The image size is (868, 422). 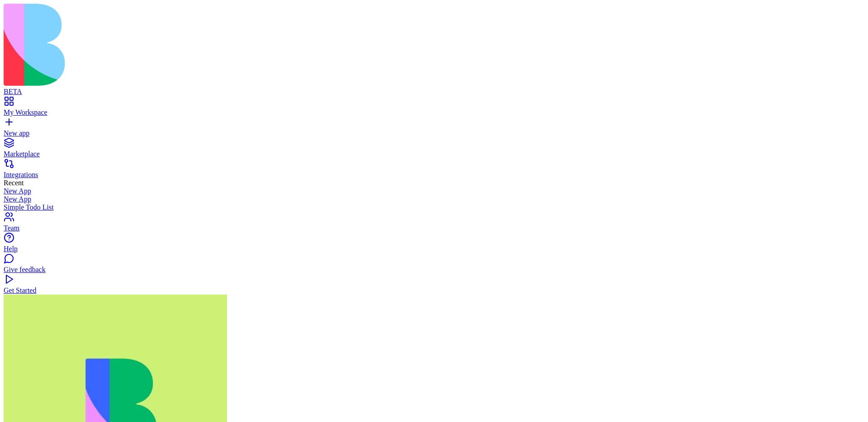 I want to click on div: My Workspace, so click(x=434, y=112).